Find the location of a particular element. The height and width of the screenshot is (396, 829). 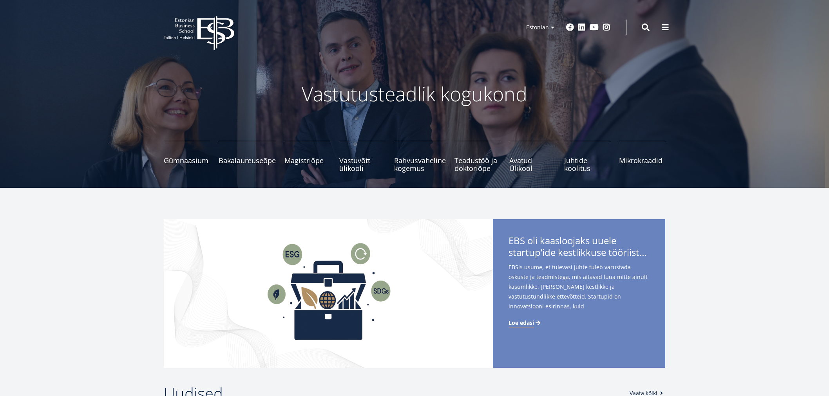

a: Magistriõpe is located at coordinates (307, 157).